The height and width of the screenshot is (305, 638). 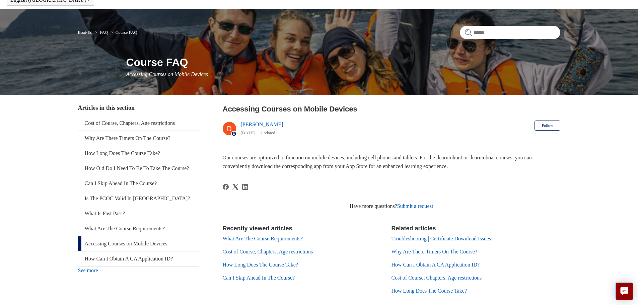 What do you see at coordinates (392, 162) in the screenshot?
I see `p: Our courses are optimized to function on mobile devices, including cell phones and tablets. For t...` at bounding box center [392, 162].